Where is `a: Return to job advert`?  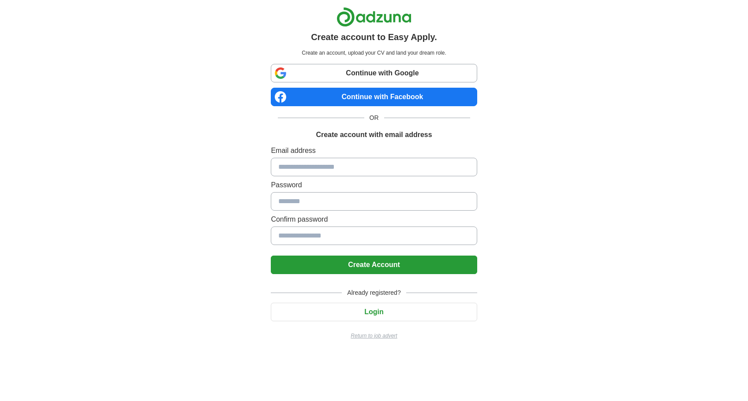
a: Return to job advert is located at coordinates (373, 336).